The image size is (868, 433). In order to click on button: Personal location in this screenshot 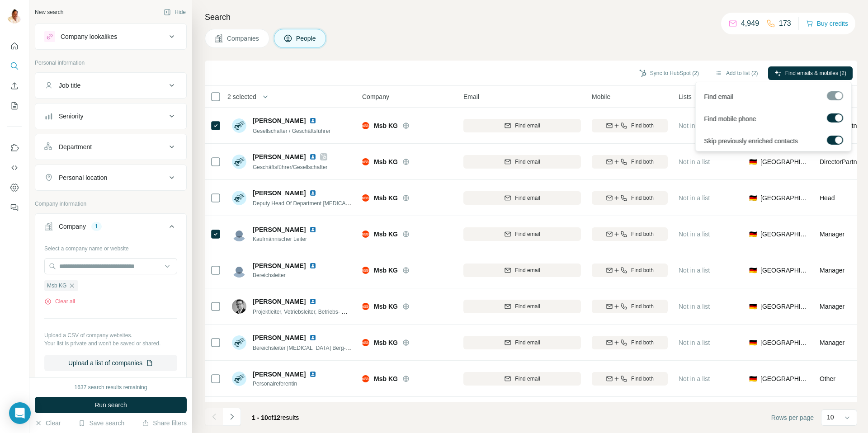, I will do `click(111, 178)`.